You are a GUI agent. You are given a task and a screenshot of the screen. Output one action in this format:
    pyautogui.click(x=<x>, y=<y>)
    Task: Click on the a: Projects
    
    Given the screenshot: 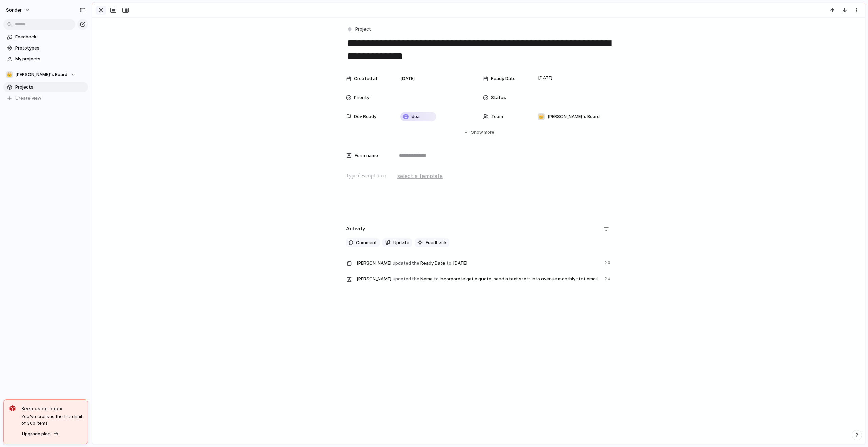 What is the action you would take?
    pyautogui.click(x=46, y=87)
    